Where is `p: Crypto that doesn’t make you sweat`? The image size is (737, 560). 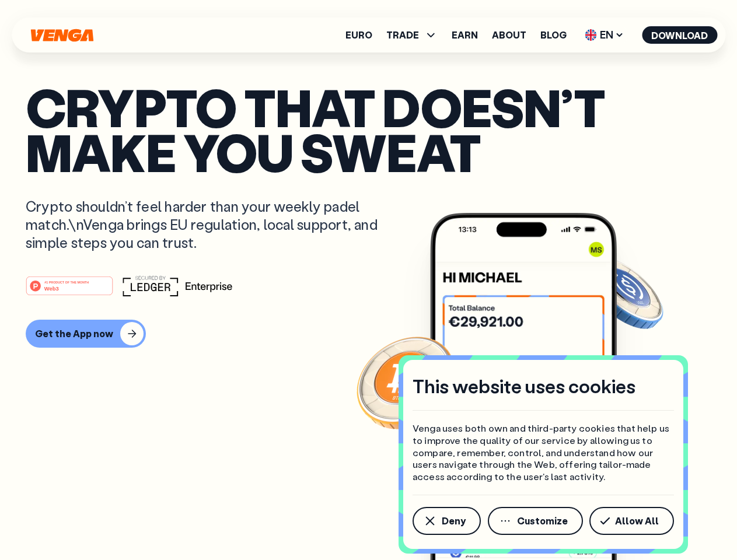
p: Crypto that doesn’t make you sweat is located at coordinates (368, 129).